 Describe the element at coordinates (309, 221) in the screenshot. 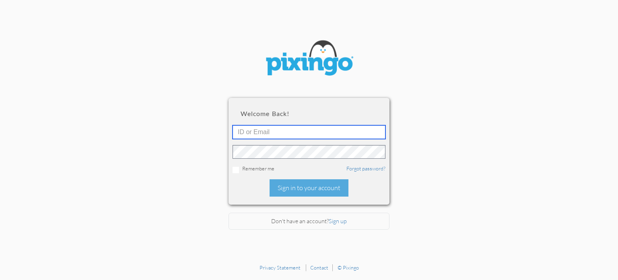

I see `div: Don't have an account?` at that location.